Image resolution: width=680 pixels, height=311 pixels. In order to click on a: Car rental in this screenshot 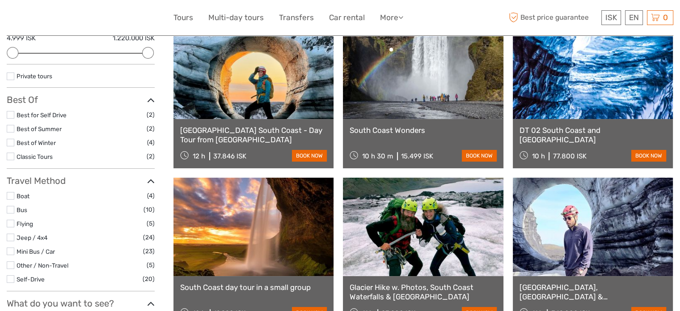, I will do `click(347, 17)`.